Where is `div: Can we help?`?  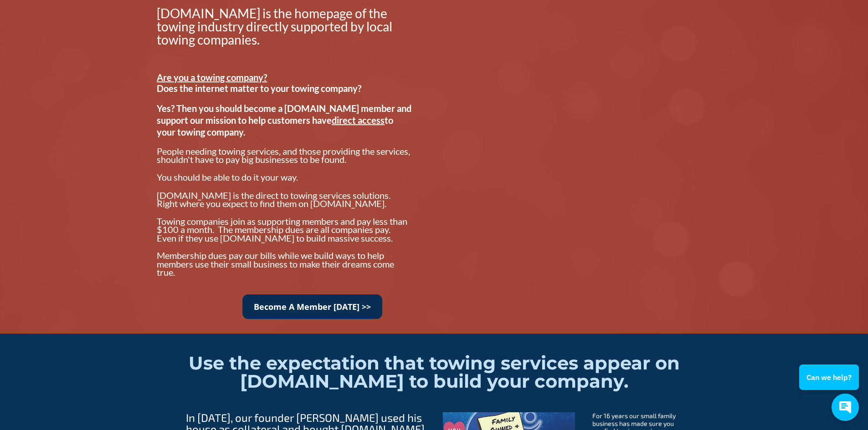
div: Can we help? is located at coordinates (36, 38).